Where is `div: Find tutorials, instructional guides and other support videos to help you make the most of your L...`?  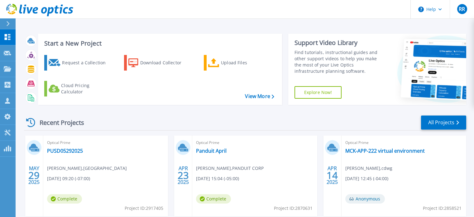
div: Find tutorials, instructional guides and other support videos to help you make the most of your L... is located at coordinates (339, 62).